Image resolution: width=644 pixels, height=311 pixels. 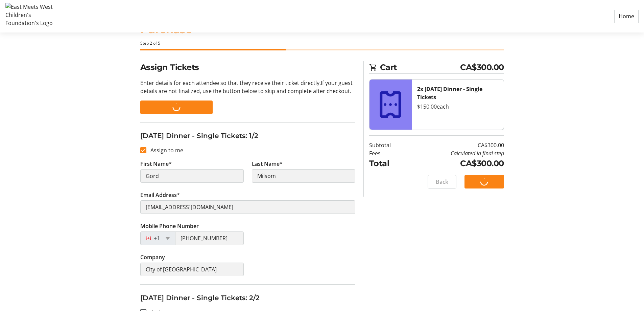 What do you see at coordinates (29, 16) in the screenshot?
I see `img: East Meets West Children's Foundation's Logo` at bounding box center [29, 16].